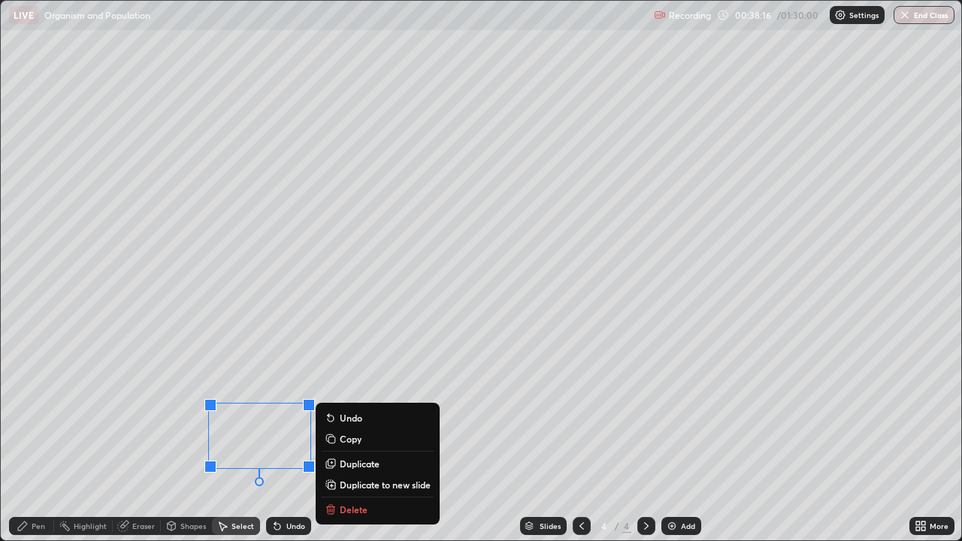  Describe the element at coordinates (23, 15) in the screenshot. I see `p: LIVE` at that location.